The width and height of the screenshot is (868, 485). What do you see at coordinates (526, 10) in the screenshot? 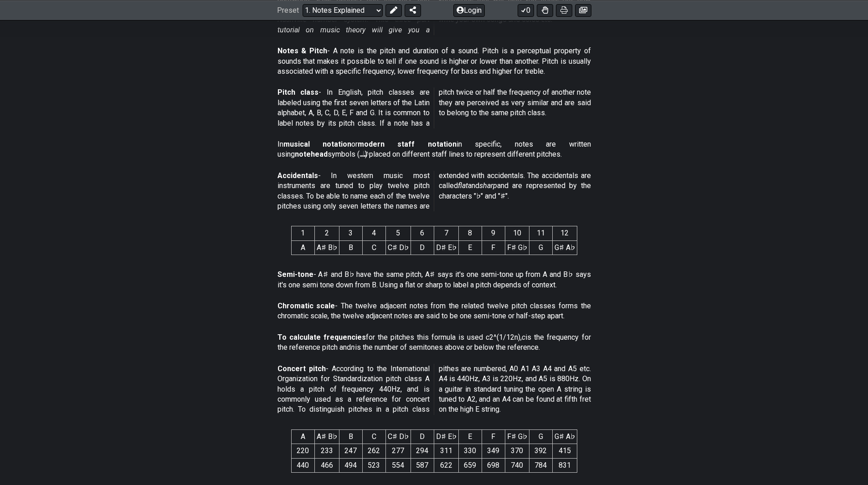
I see `button: 0` at bounding box center [526, 10].